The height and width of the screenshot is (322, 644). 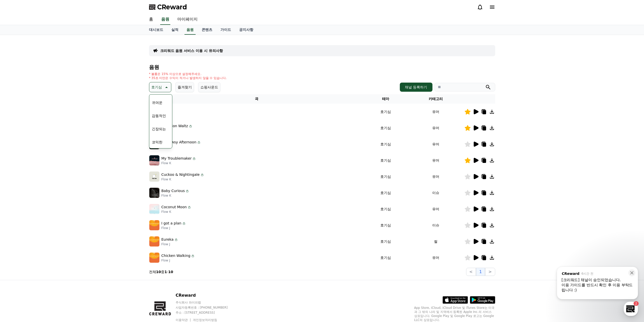 I want to click on button: 1, so click(x=481, y=272).